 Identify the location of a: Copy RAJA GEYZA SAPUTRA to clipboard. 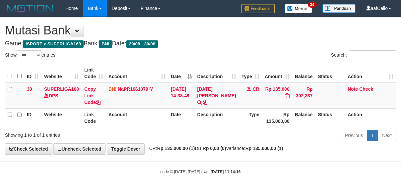
(205, 103).